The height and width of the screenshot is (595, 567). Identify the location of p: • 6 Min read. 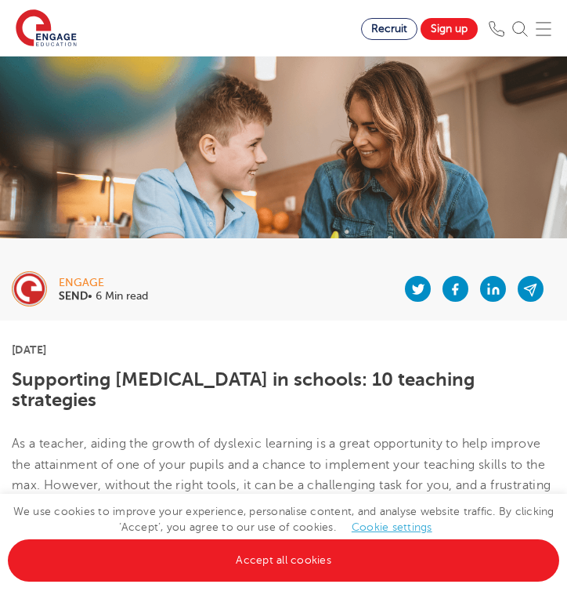
(103, 296).